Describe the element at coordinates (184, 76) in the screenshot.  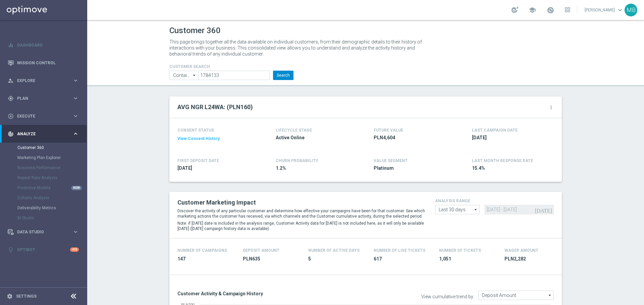
I see `input: Contains` at that location.